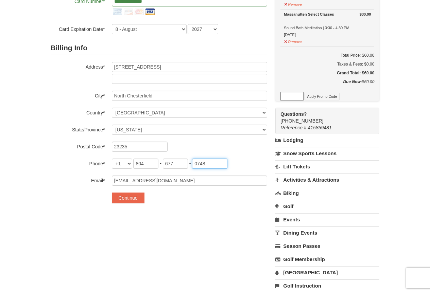  I want to click on a: Season Passes, so click(327, 246).